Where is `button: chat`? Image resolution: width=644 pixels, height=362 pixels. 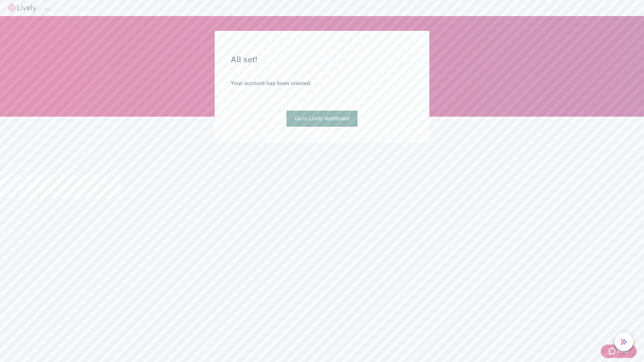
button: chat is located at coordinates (624, 342).